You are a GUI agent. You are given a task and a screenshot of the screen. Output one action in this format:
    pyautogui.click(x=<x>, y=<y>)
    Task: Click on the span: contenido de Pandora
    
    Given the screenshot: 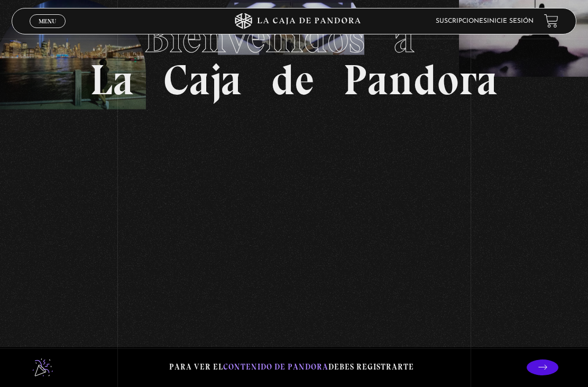 What is the action you would take?
    pyautogui.click(x=275, y=367)
    